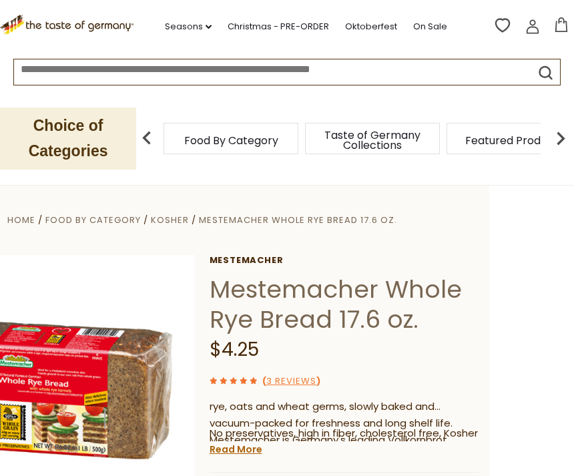 This screenshot has width=574, height=476. I want to click on a: Taste of Germany Collections, so click(372, 140).